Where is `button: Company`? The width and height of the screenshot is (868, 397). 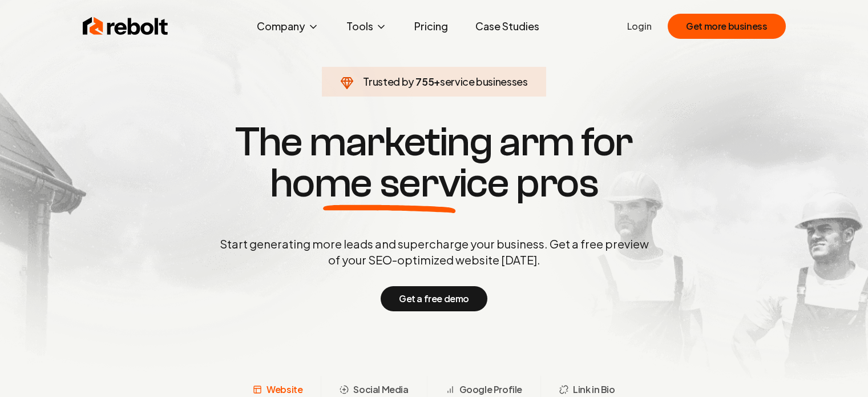 button: Company is located at coordinates (287, 27).